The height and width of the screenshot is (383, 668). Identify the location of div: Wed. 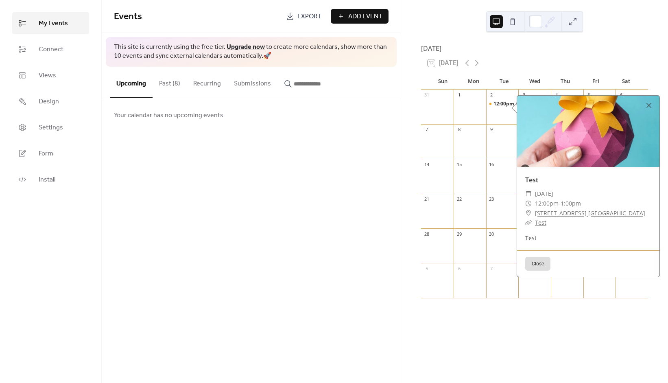
(535, 81).